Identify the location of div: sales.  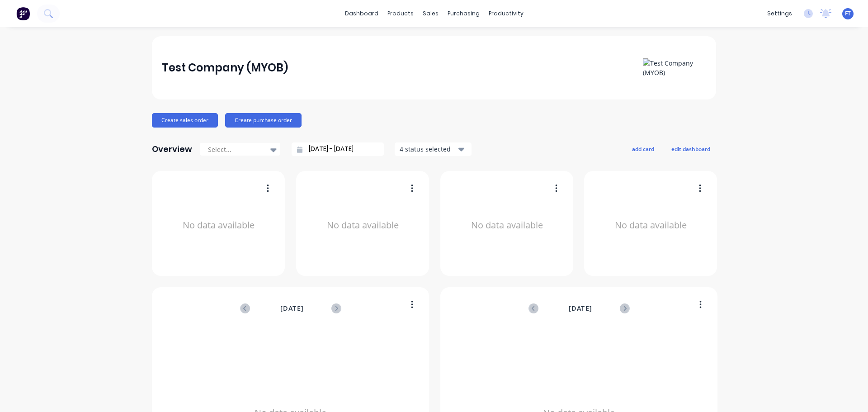
(430, 13).